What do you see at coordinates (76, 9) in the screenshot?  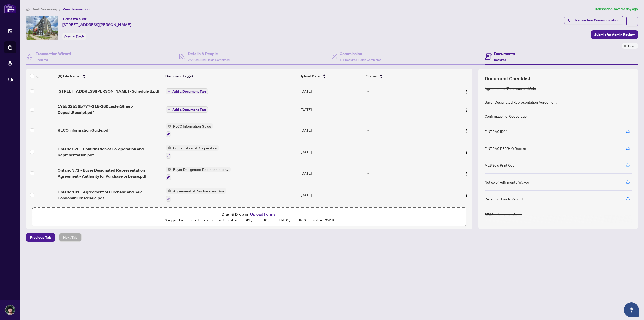 I see `span: View Transaction` at bounding box center [76, 9].